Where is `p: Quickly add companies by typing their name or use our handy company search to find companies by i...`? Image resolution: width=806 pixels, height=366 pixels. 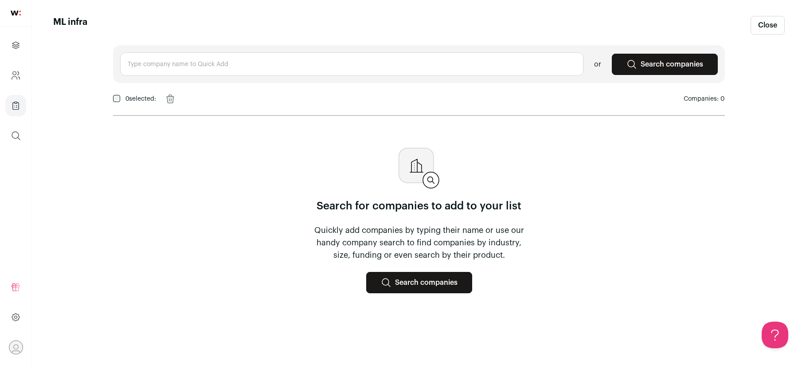
p: Quickly add companies by typing their name or use our handy company search to find companies by i... is located at coordinates (419, 242).